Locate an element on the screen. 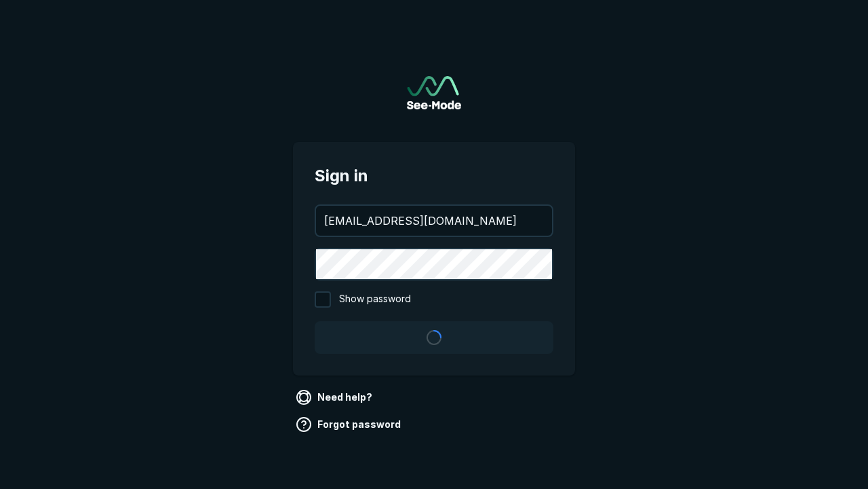 Image resolution: width=868 pixels, height=489 pixels. a: Forgot password is located at coordinates (349, 424).